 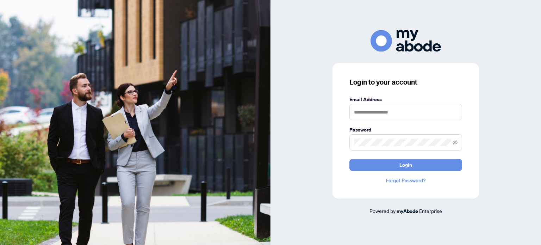 What do you see at coordinates (455, 142) in the screenshot?
I see `span: eye-invisible` at bounding box center [455, 142].